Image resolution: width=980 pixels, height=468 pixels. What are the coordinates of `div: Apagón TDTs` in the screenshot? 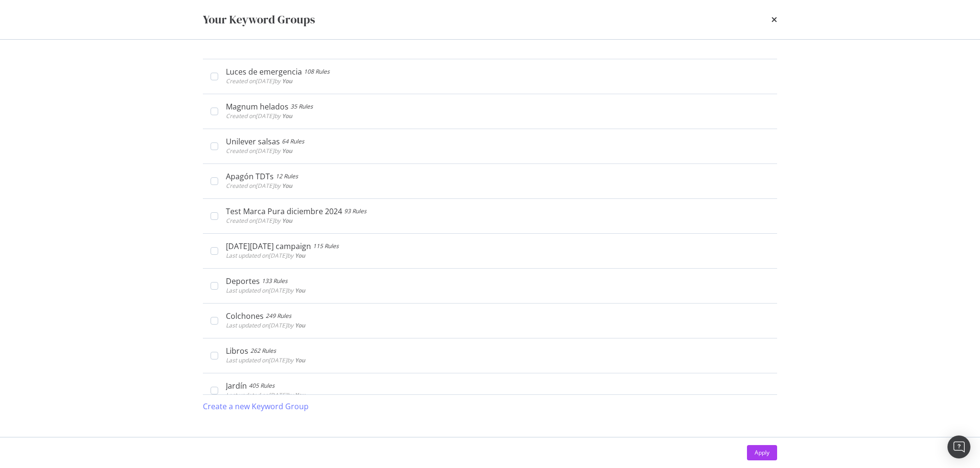 It's located at (249, 176).